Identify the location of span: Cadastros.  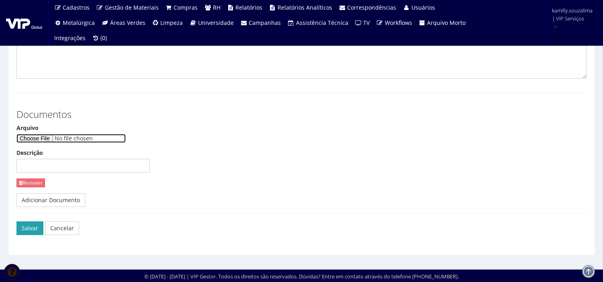
(76, 7).